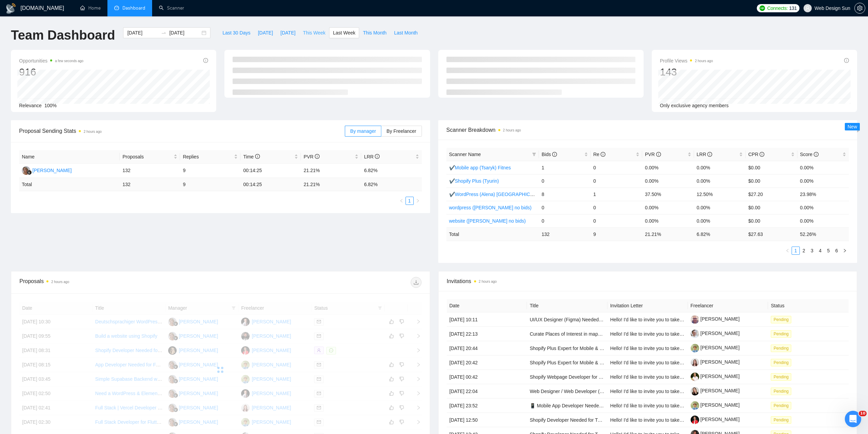 The width and height of the screenshot is (868, 434). What do you see at coordinates (577, 420) in the screenshot?
I see `a: Shopify Developer Needed for Two Websites` at bounding box center [577, 420].